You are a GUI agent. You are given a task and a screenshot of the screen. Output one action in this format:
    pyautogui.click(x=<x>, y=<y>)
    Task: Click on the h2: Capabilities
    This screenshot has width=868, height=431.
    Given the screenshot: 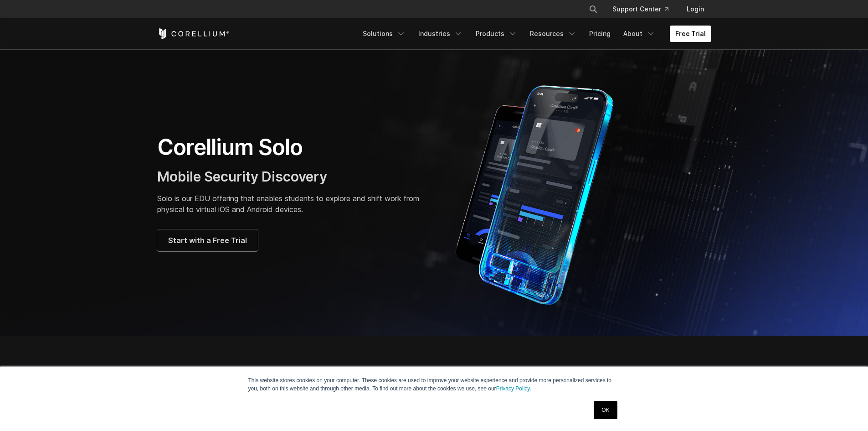 What is the action you would take?
    pyautogui.click(x=338, y=374)
    